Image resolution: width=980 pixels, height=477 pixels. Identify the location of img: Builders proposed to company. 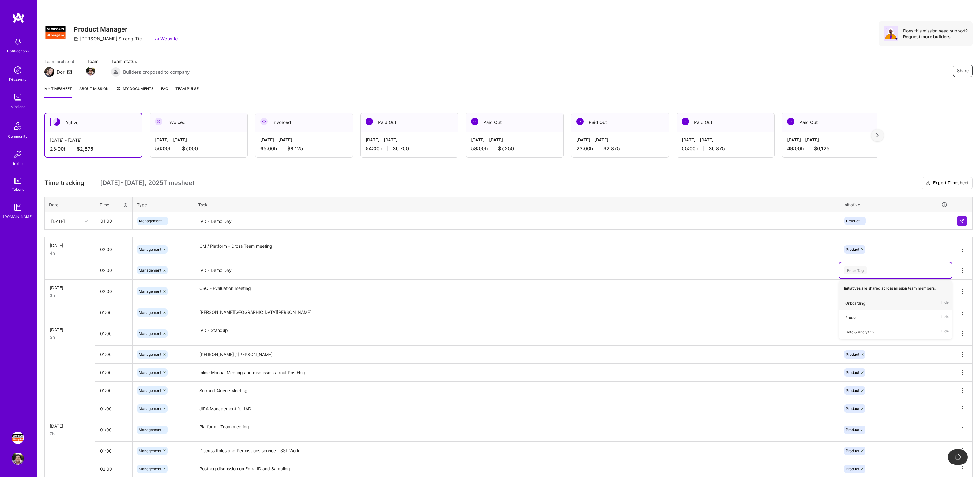
(115, 72).